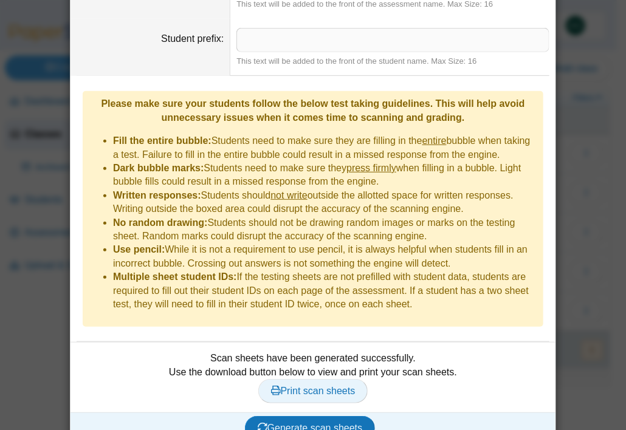 The height and width of the screenshot is (430, 626). What do you see at coordinates (313, 391) in the screenshot?
I see `a: Print scan sheets` at bounding box center [313, 391].